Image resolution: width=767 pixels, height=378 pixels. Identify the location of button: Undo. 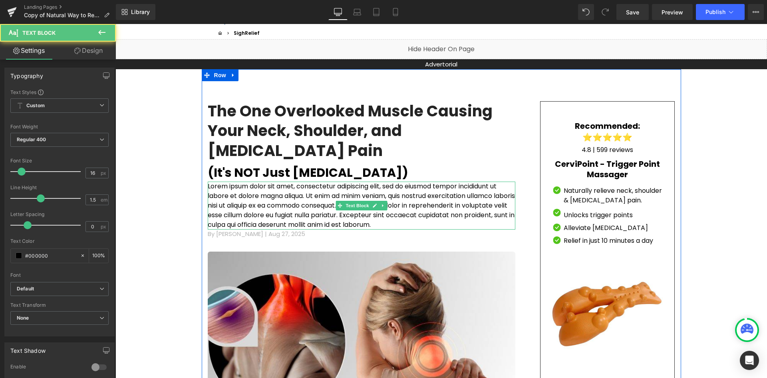
(586, 12).